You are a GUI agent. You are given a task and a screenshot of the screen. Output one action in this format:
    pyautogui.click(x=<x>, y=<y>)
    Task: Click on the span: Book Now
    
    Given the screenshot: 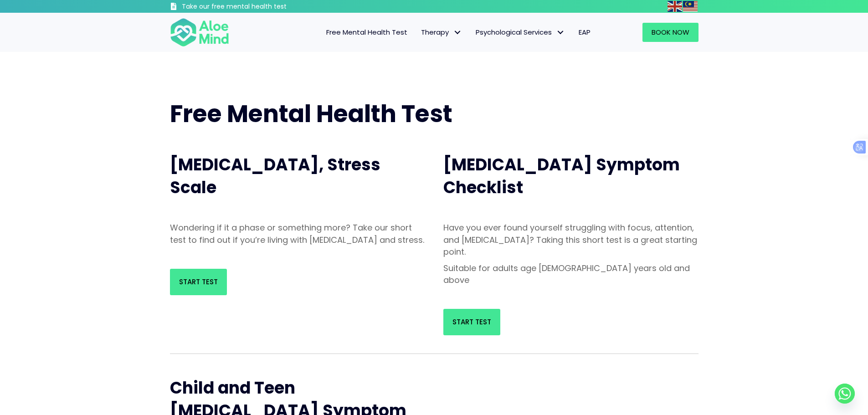 What is the action you would take?
    pyautogui.click(x=670, y=32)
    